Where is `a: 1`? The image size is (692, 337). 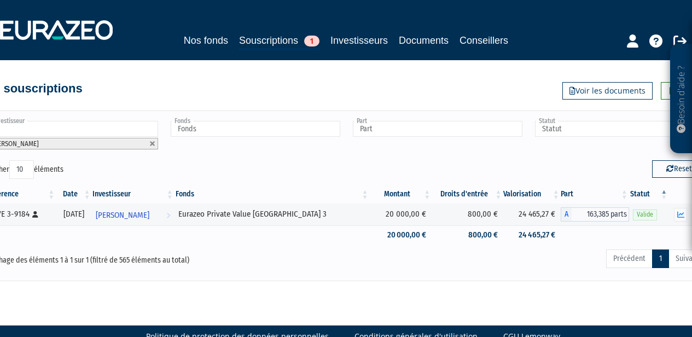
a: 1 is located at coordinates (660, 259).